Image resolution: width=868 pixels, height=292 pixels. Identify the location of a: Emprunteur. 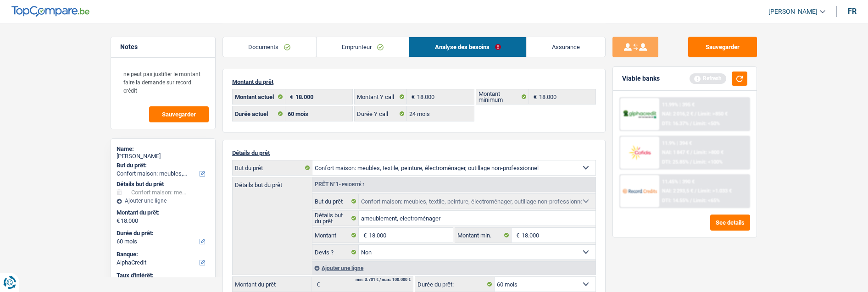
(363, 47).